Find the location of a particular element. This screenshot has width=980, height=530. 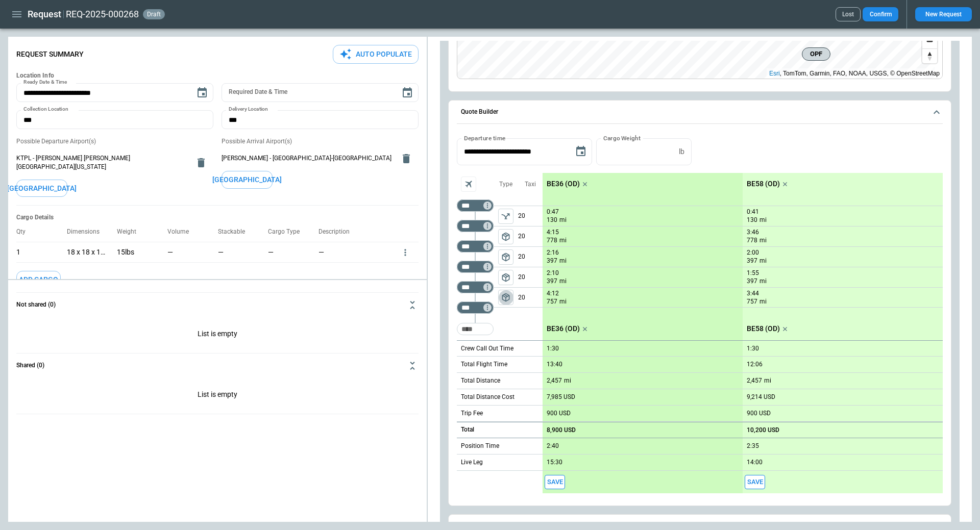

p: 1:55 is located at coordinates (753, 273).